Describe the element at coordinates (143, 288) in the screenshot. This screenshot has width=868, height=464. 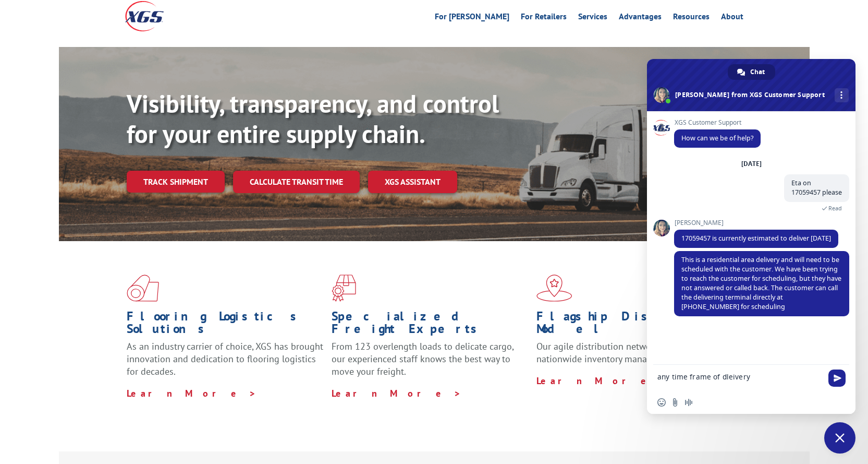
I see `img: xgs-icon-total-supply-chain-intelligence-red` at that location.